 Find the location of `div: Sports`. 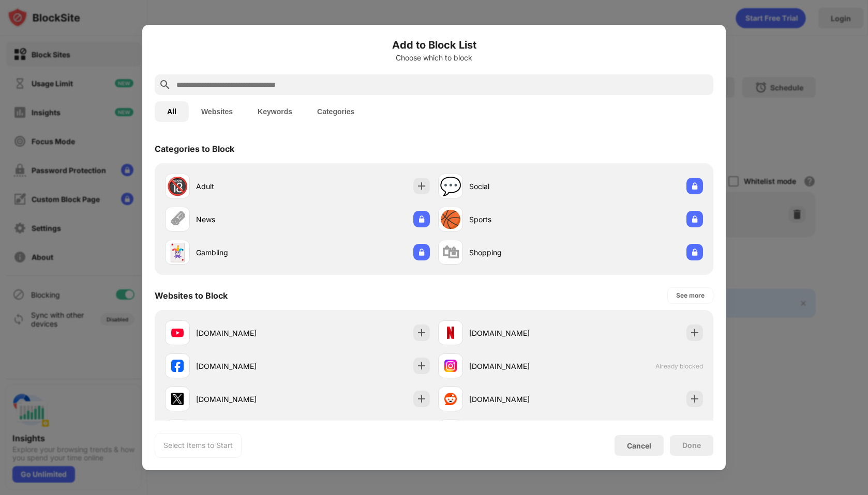

div: Sports is located at coordinates (520, 220).